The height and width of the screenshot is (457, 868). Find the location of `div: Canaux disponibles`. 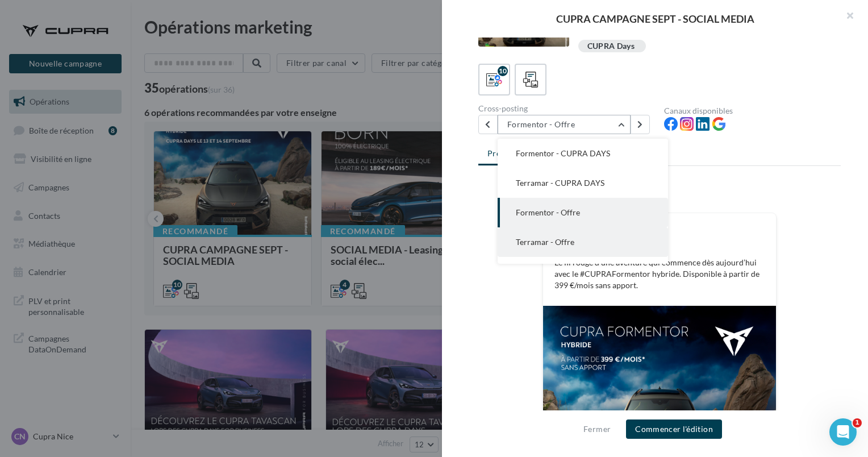

div: Canaux disponibles is located at coordinates (752, 111).